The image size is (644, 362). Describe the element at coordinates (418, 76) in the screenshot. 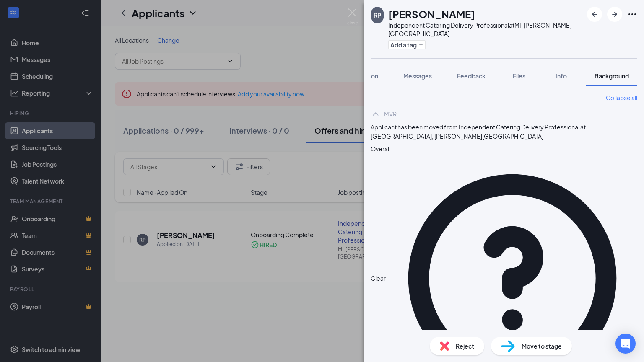

I see `span: Messages` at that location.